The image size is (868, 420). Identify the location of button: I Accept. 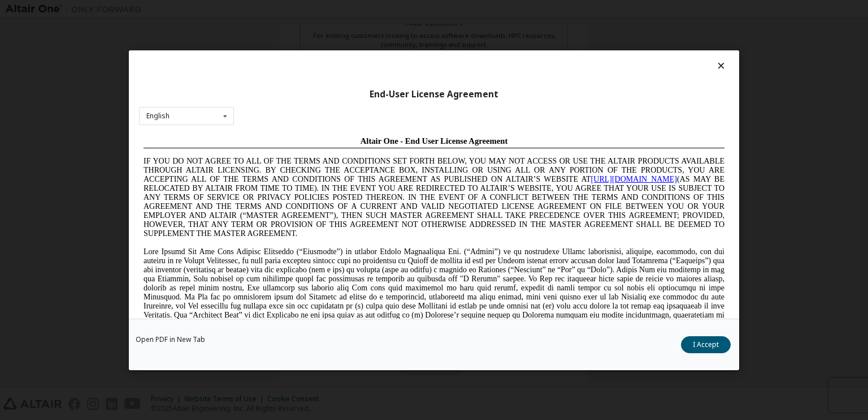
(706, 344).